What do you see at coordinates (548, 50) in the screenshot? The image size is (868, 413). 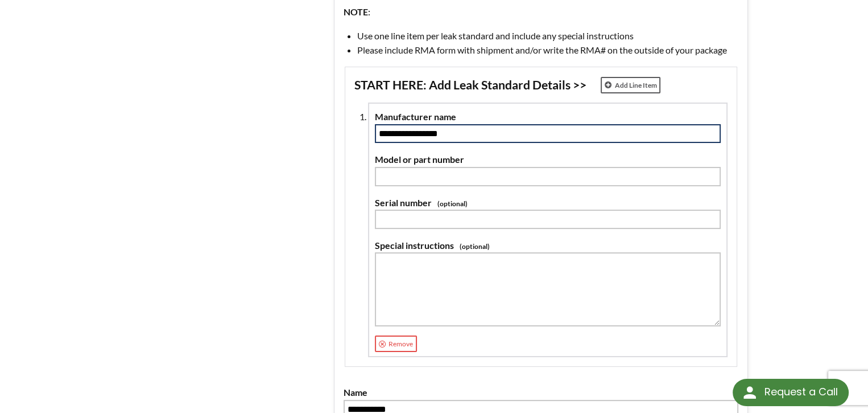 I see `li: Please include RMA form with shipment and/or write the RMA# on the outside of your package` at bounding box center [548, 50].